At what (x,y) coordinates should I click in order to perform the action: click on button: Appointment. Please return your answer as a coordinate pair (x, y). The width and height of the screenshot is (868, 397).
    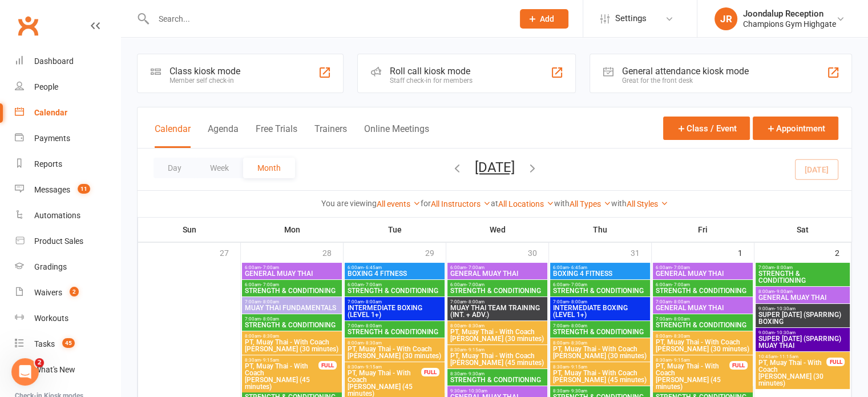
    Looking at the image, I should click on (796, 128).